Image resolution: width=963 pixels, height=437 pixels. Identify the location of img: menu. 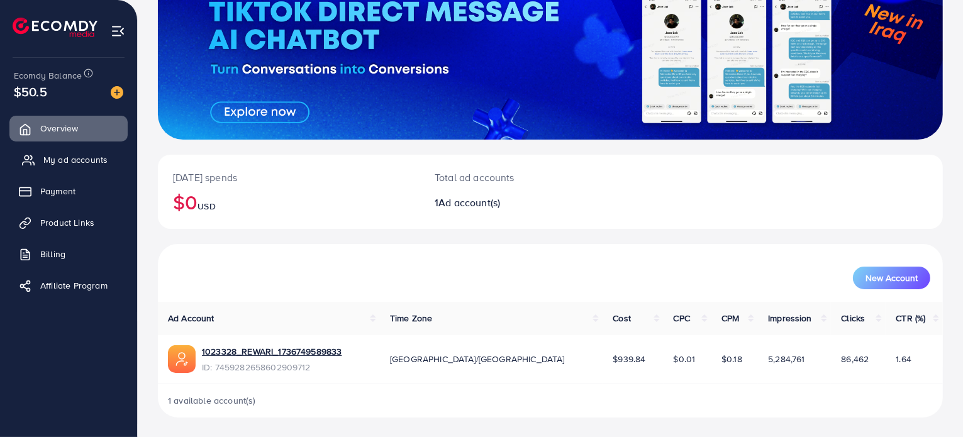
(118, 31).